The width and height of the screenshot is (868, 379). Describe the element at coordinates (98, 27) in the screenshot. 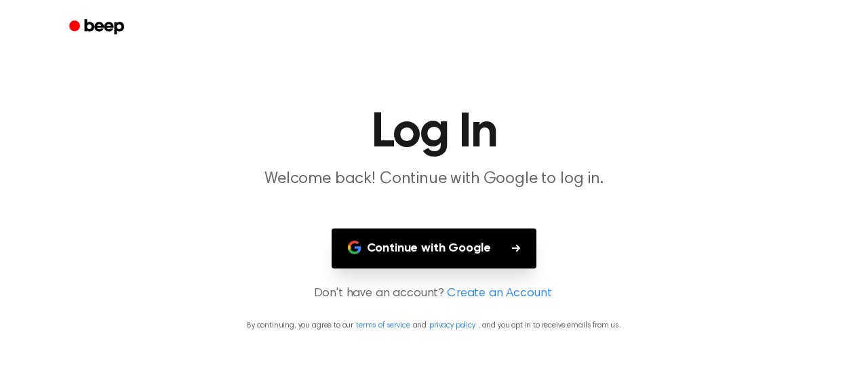

I see `a: Beep` at that location.